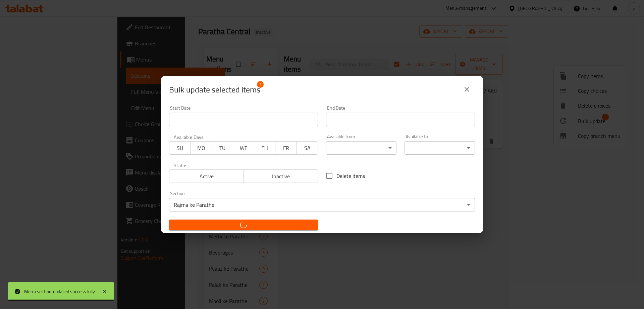 The width and height of the screenshot is (644, 309). Describe the element at coordinates (222, 148) in the screenshot. I see `span: TU` at that location.